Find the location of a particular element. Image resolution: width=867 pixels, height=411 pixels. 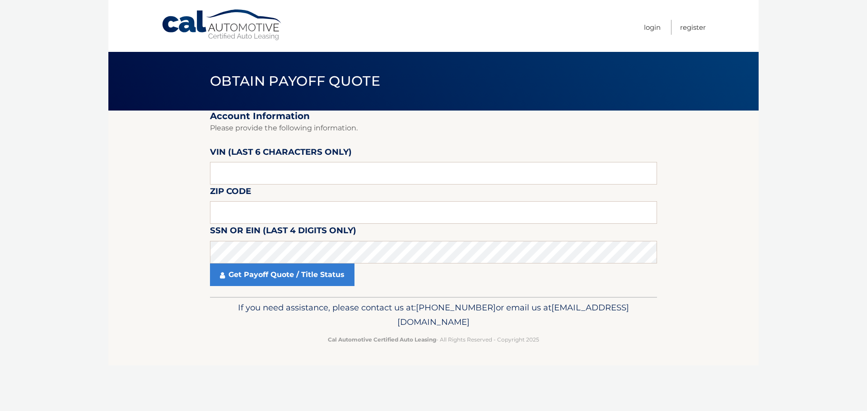

p: If you need assistance, please contact us at: or email us at is located at coordinates (433, 315).